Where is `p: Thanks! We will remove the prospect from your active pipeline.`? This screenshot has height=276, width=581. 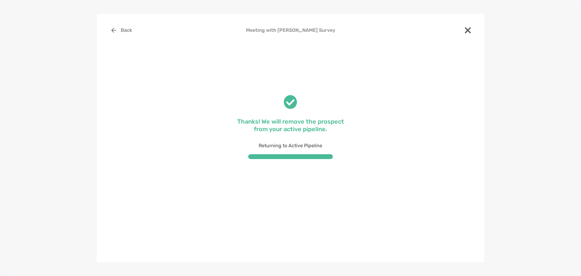 p: Thanks! We will remove the prospect from your active pipeline. is located at coordinates (290, 125).